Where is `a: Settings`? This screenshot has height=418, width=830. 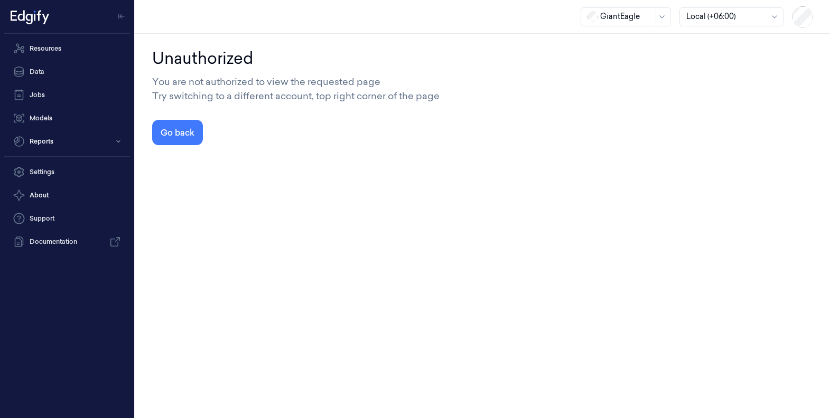
a: Settings is located at coordinates (67, 172).